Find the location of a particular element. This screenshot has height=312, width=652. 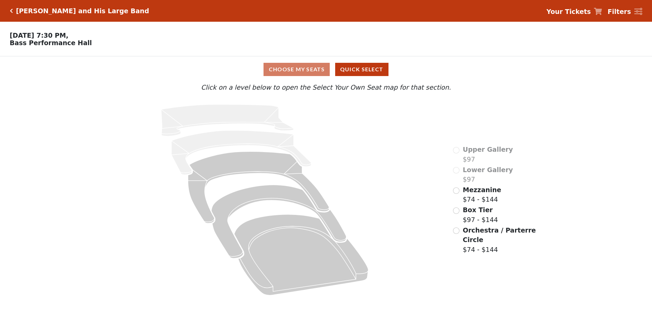

a: Filters is located at coordinates (625, 12).